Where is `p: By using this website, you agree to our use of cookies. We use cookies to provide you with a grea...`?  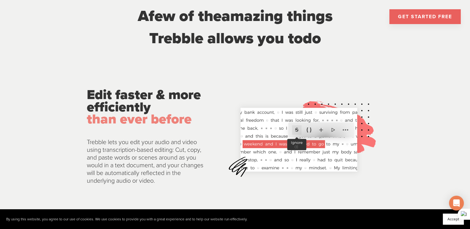 p: By using this website, you agree to our use of cookies. We use cookies to provide you with a grea... is located at coordinates (127, 219).